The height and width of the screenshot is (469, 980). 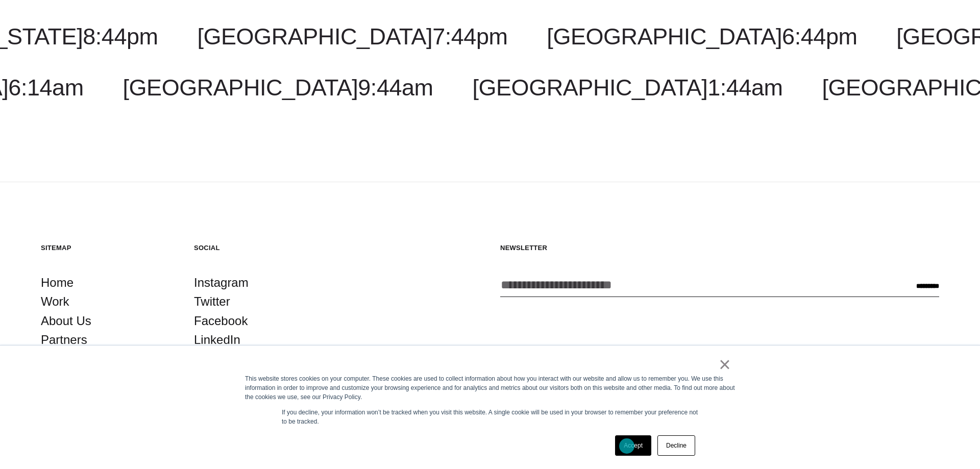 I want to click on span: 9:44am, so click(x=395, y=87).